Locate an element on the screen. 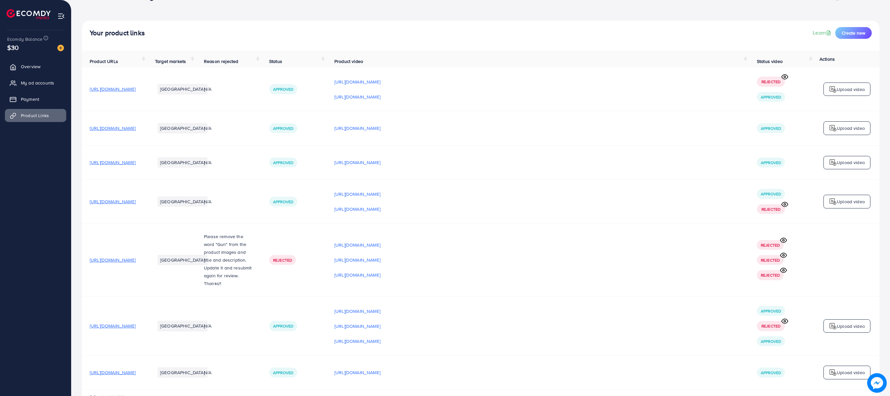  span: $30 is located at coordinates (13, 47).